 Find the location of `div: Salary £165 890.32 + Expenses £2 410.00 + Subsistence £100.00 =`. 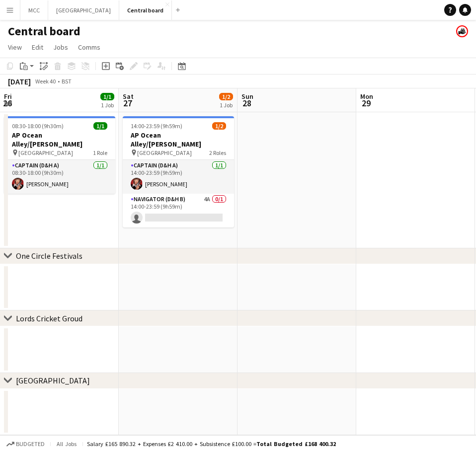

div: Salary £165 890.32 + Expenses £2 410.00 + Subsistence £100.00 = is located at coordinates (211, 444).